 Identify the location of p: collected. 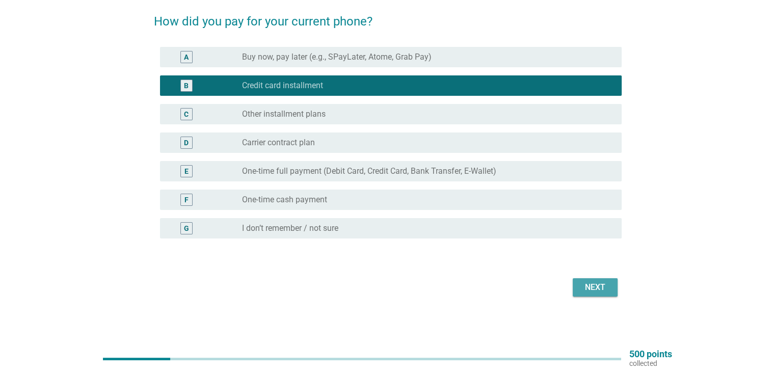
(651, 363).